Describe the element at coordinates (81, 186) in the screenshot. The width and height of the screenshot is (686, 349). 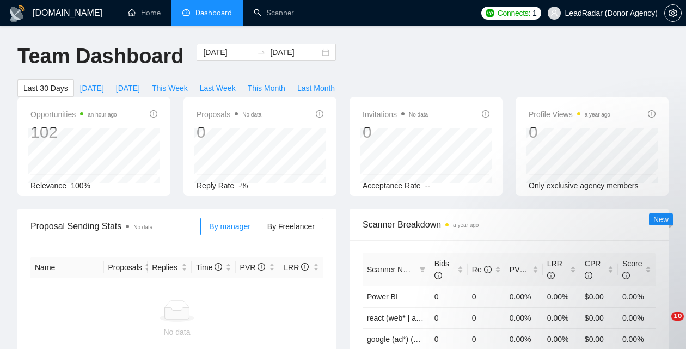
I see `span: 100%` at that location.